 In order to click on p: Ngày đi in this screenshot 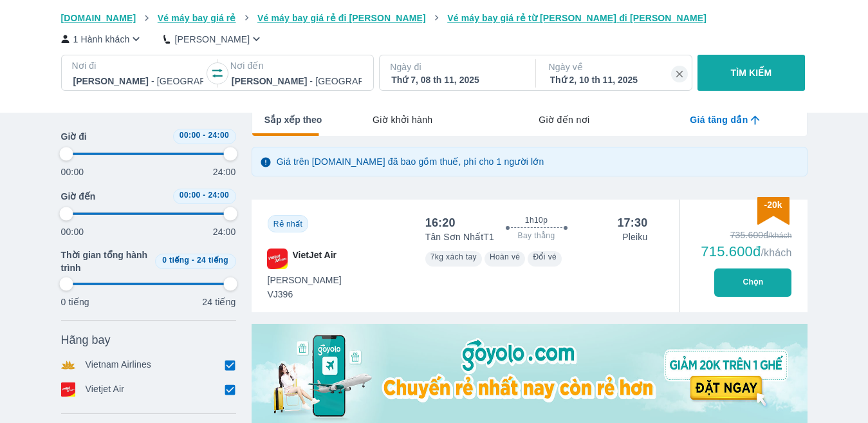, I will do `click(456, 67)`.